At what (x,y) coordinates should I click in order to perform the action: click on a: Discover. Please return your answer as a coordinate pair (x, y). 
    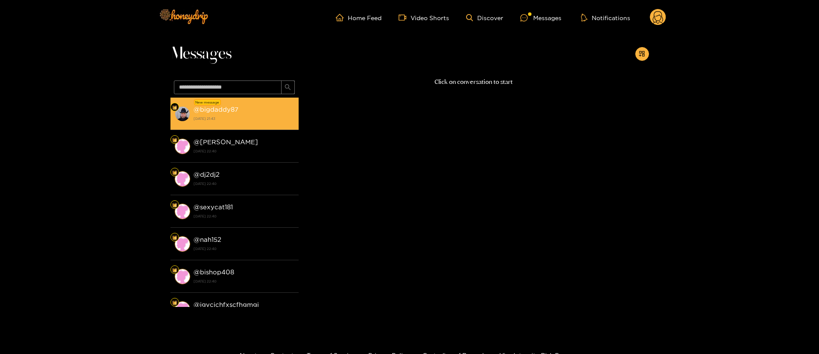
    Looking at the image, I should click on (485, 18).